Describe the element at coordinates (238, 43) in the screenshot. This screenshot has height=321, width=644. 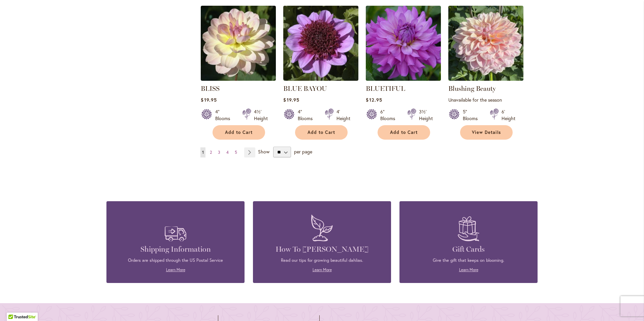
I see `img: BLISS` at that location.